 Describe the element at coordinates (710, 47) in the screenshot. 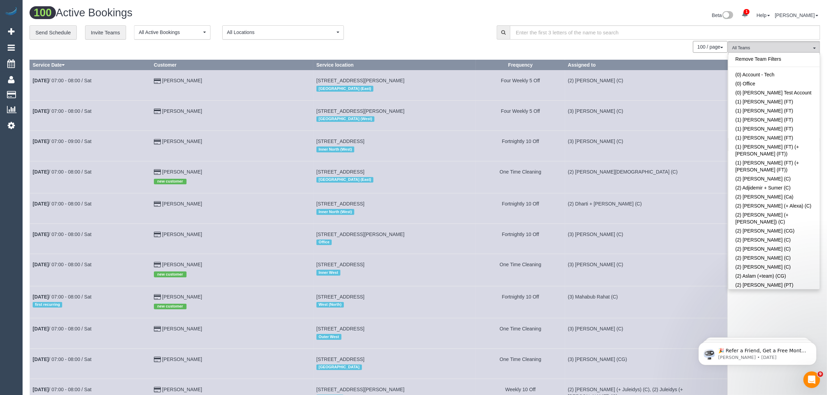

I see `nav: Pagination navigation` at that location.